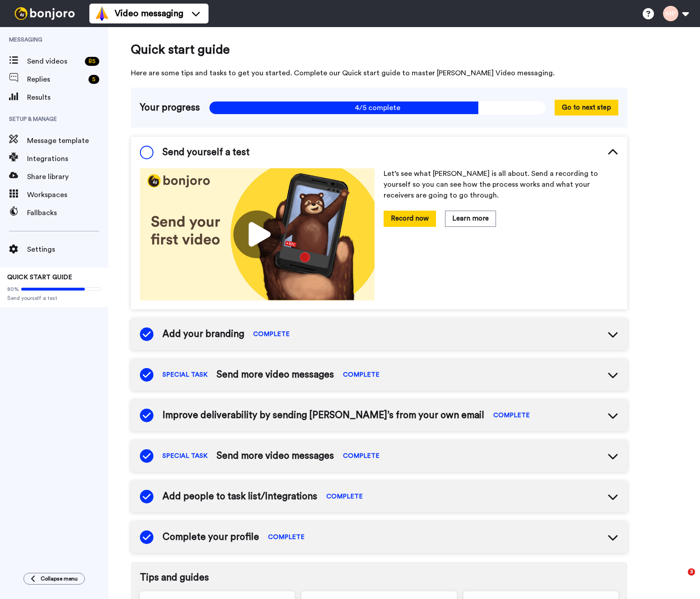  What do you see at coordinates (68, 140) in the screenshot?
I see `span: Message template` at bounding box center [68, 140].